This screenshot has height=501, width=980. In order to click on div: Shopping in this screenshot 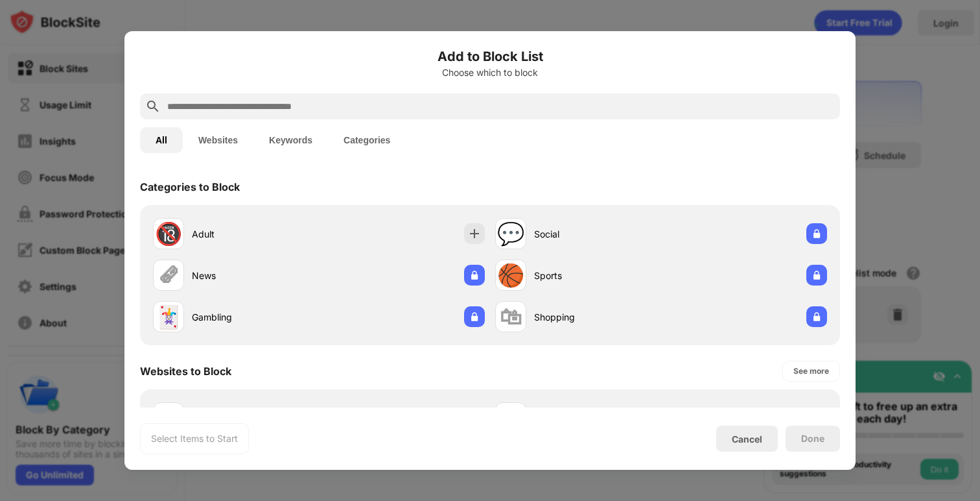, I will do `click(597, 316)`.